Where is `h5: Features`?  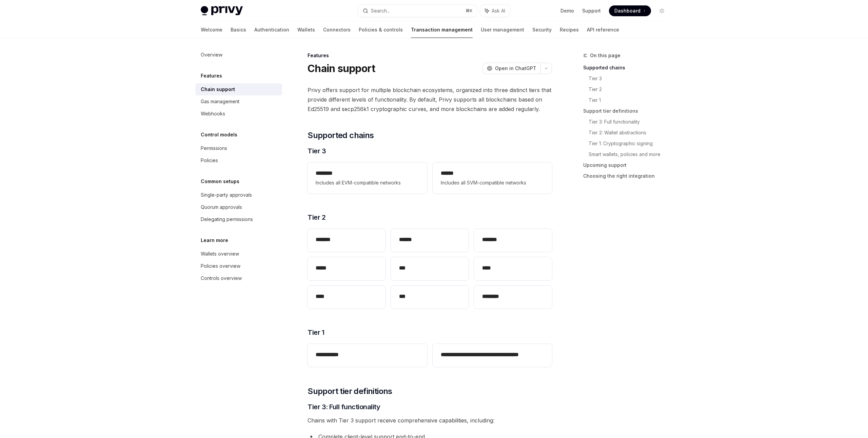
h5: Features is located at coordinates (211, 76).